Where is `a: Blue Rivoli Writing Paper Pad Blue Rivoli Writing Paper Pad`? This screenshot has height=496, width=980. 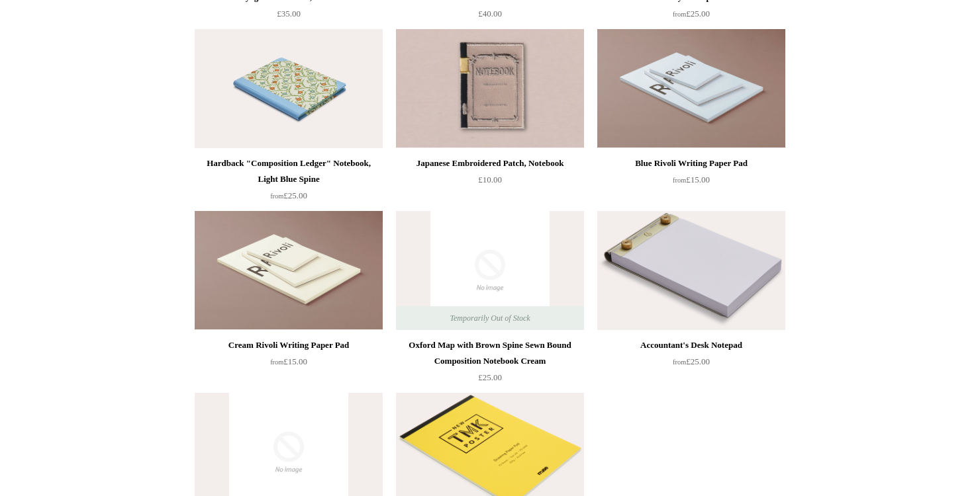 a: Blue Rivoli Writing Paper Pad Blue Rivoli Writing Paper Pad is located at coordinates (691, 89).